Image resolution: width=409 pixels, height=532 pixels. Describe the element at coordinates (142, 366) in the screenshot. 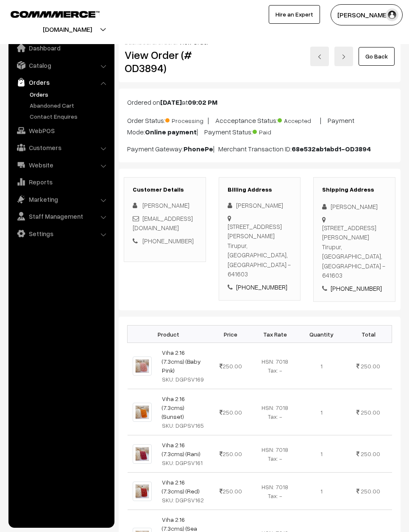

I see `img: baby.jpg` at that location.